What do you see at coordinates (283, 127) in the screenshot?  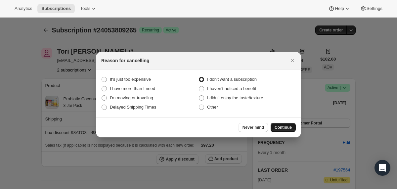 I see `button: Continue` at bounding box center [283, 127].